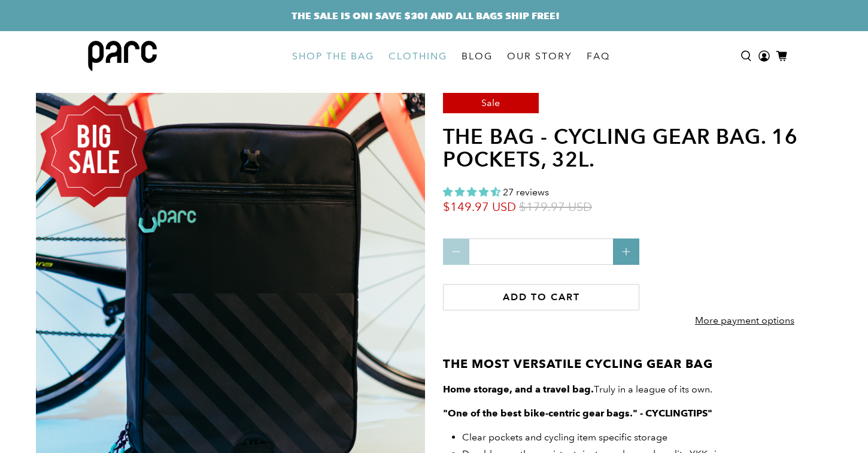  Describe the element at coordinates (526, 192) in the screenshot. I see `span: 27 reviews` at that location.